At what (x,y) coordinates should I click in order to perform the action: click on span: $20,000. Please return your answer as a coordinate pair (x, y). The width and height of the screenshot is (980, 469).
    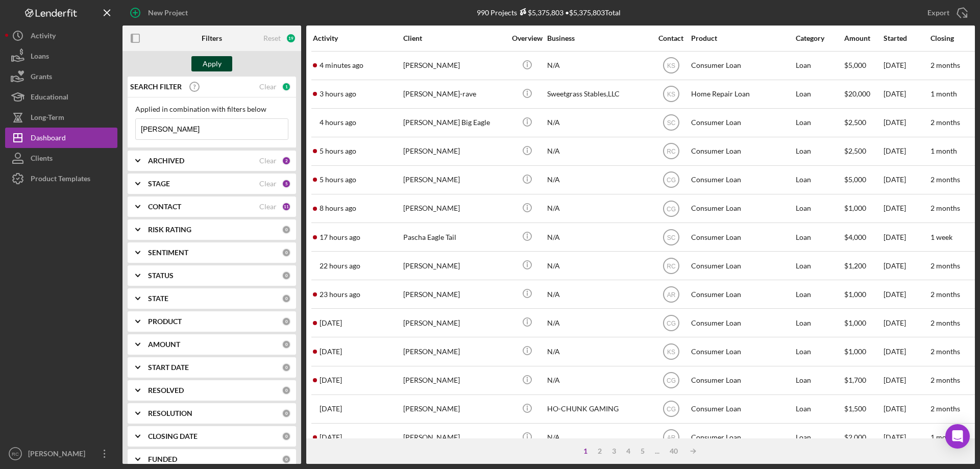
    Looking at the image, I should click on (858, 93).